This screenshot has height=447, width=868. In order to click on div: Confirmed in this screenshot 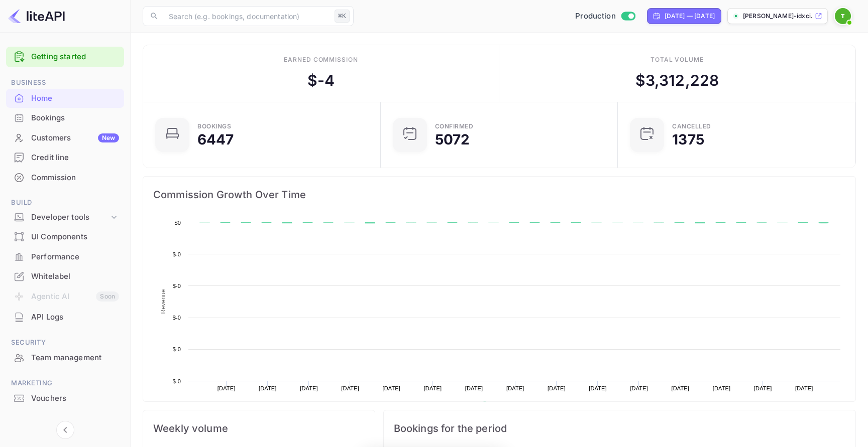, I will do `click(454, 126)`.